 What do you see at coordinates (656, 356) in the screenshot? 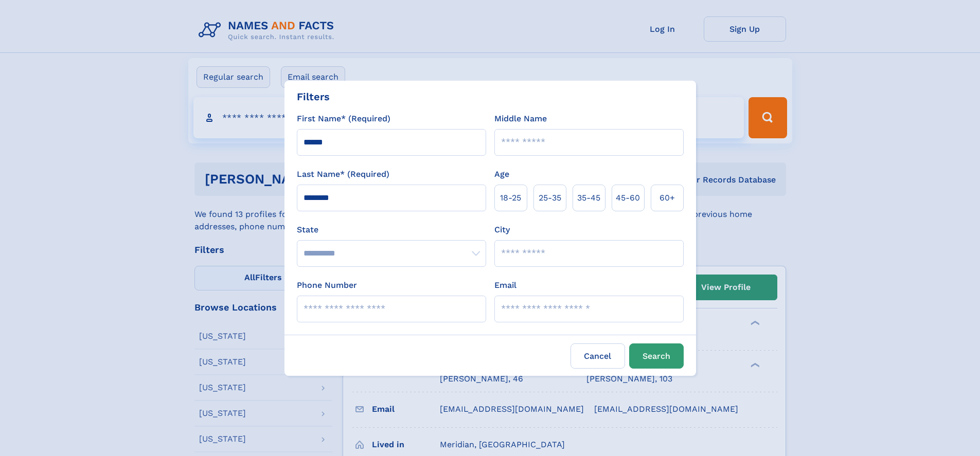
I see `button: Search` at bounding box center [656, 356].